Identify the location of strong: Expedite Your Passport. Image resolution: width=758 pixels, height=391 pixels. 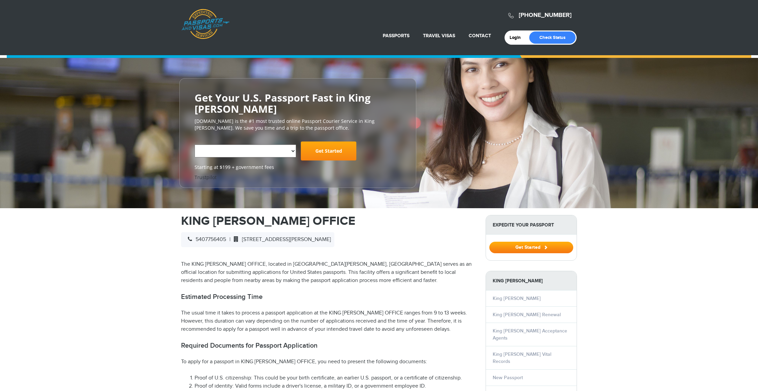
(531, 225).